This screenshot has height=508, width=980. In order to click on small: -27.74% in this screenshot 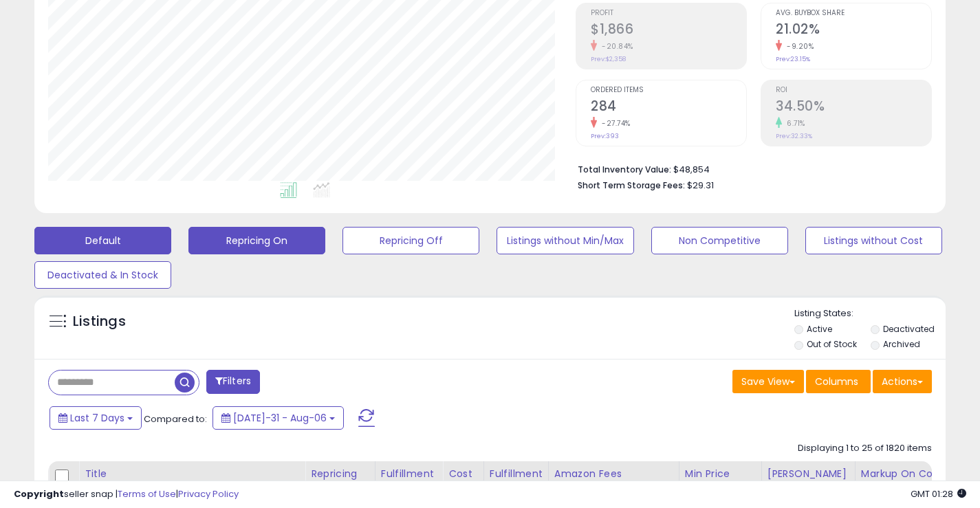, I will do `click(614, 123)`.